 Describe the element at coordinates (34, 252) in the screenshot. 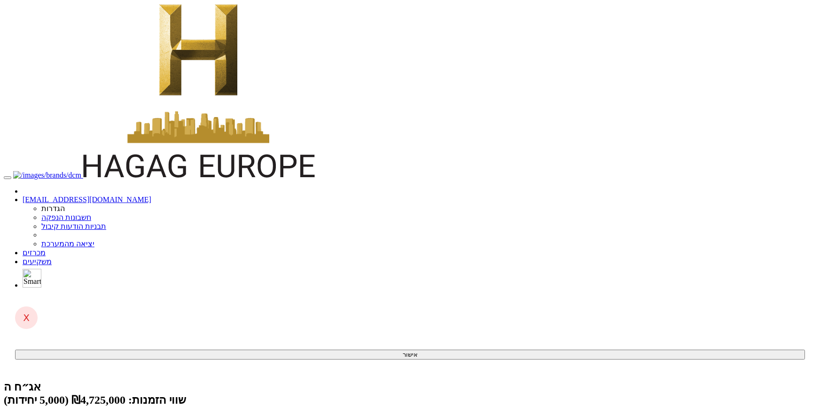

I see `a: מכרזים` at that location.